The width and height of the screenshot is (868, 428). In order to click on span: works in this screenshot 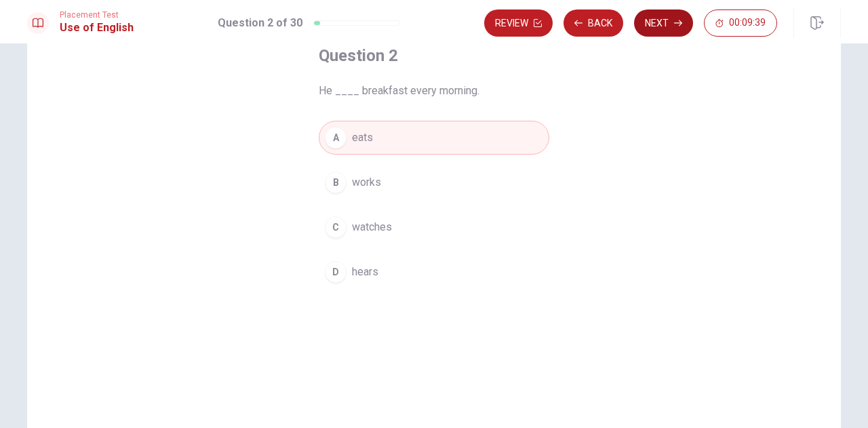, I will do `click(366, 183)`.